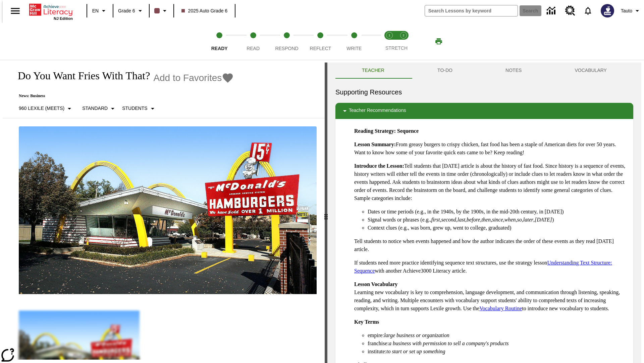 This screenshot has width=644, height=363. Describe the element at coordinates (41, 108) in the screenshot. I see `p: 960 Lexile (Meets)` at that location.